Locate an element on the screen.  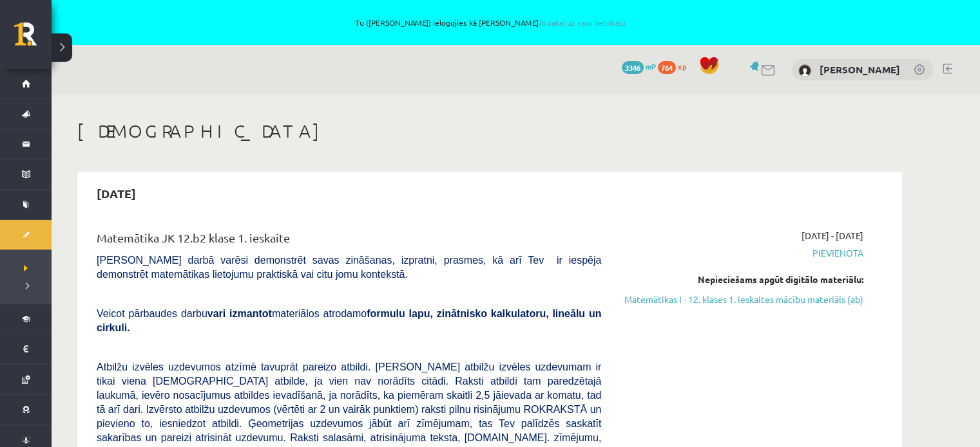
span: Veicot pārbaudes darbu materiālos atrodamo is located at coordinates (348, 320).